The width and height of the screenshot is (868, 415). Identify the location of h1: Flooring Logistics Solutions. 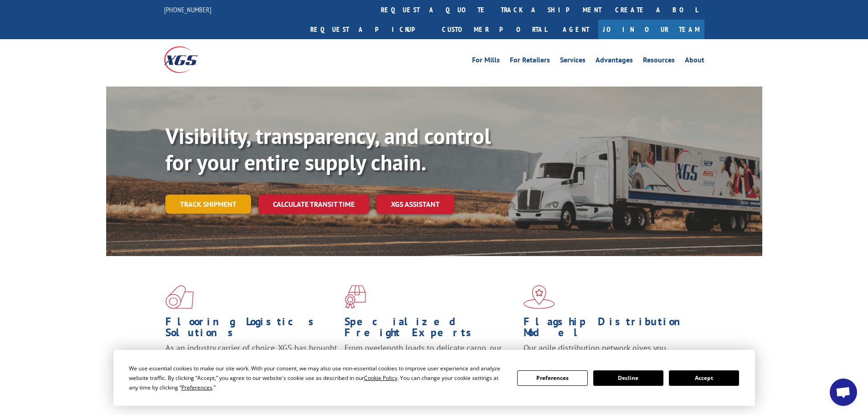
(251, 330).